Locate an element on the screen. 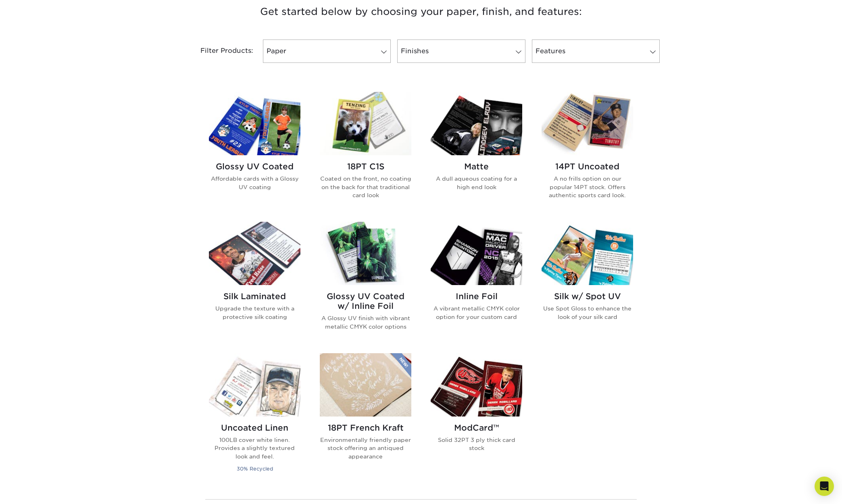 Image resolution: width=842 pixels, height=504 pixels. h2: 14PT Uncoated is located at coordinates (588, 166).